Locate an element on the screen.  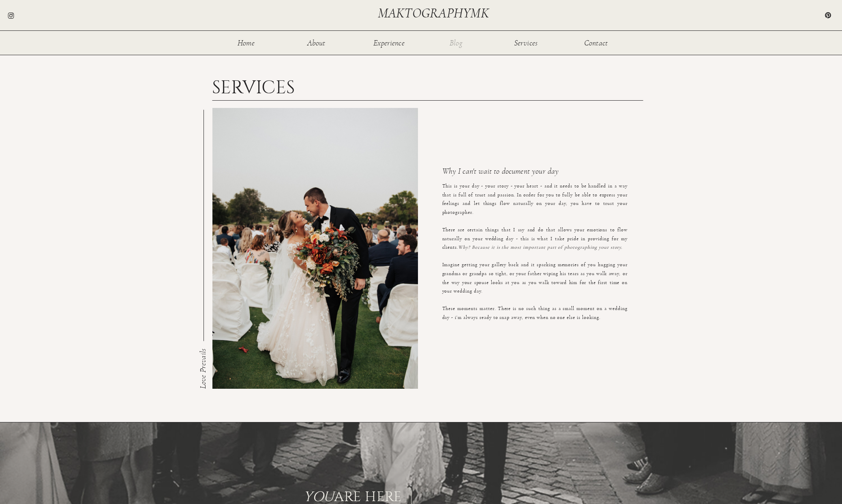
nav: Services is located at coordinates (526, 42).